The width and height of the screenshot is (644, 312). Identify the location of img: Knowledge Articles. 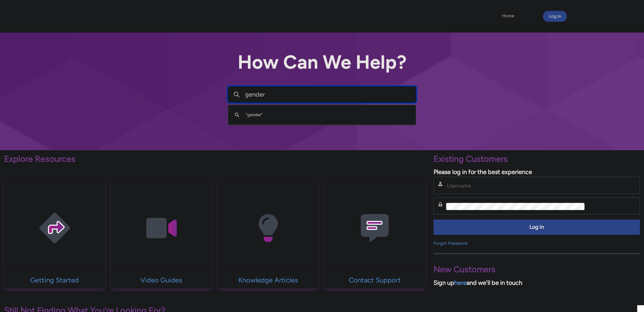
(268, 228).